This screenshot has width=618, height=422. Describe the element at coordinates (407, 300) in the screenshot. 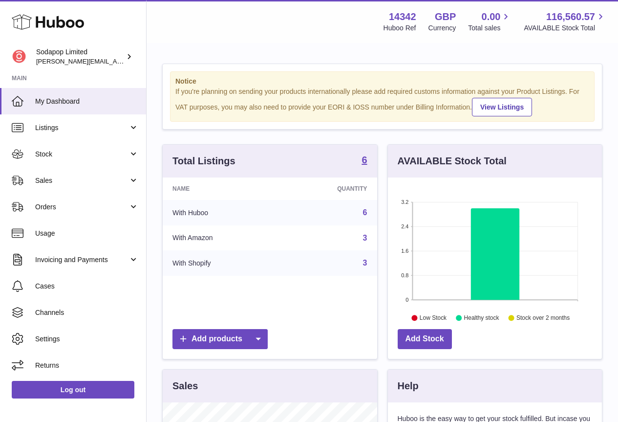

I see `text: 0` at that location.